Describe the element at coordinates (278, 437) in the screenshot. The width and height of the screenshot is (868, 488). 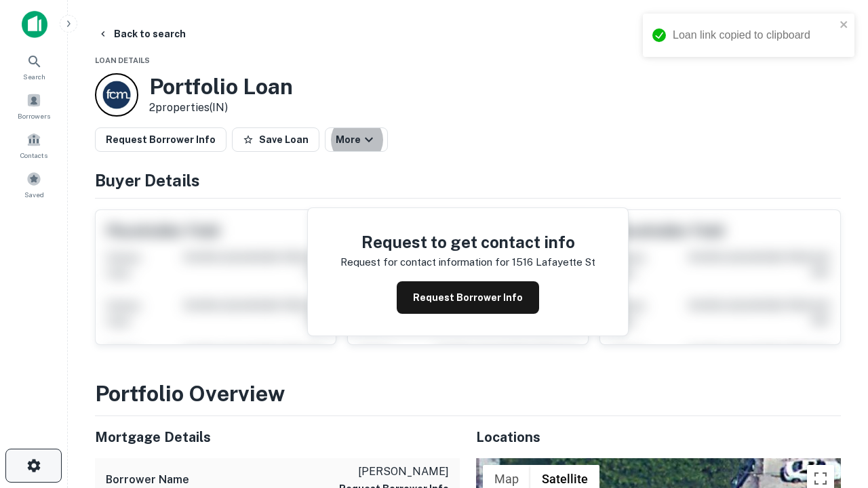
I see `h5: Mortgage Details` at that location.